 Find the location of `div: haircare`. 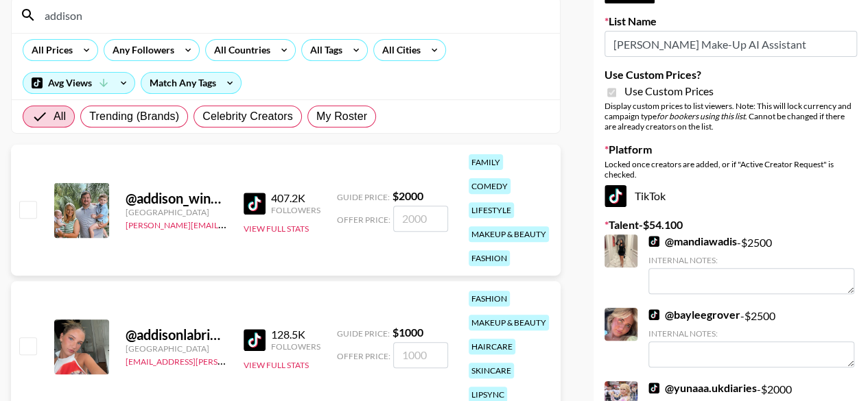

div: haircare is located at coordinates (492, 346).